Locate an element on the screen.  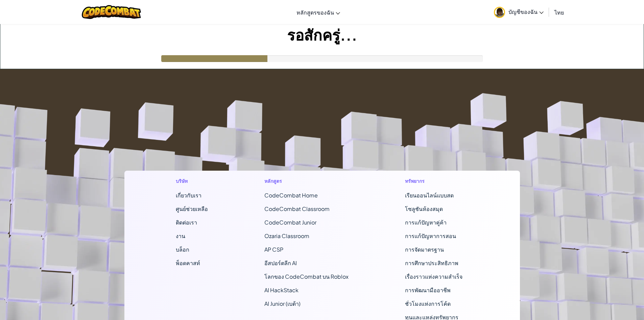
a: CodeCombat logo is located at coordinates (111, 12).